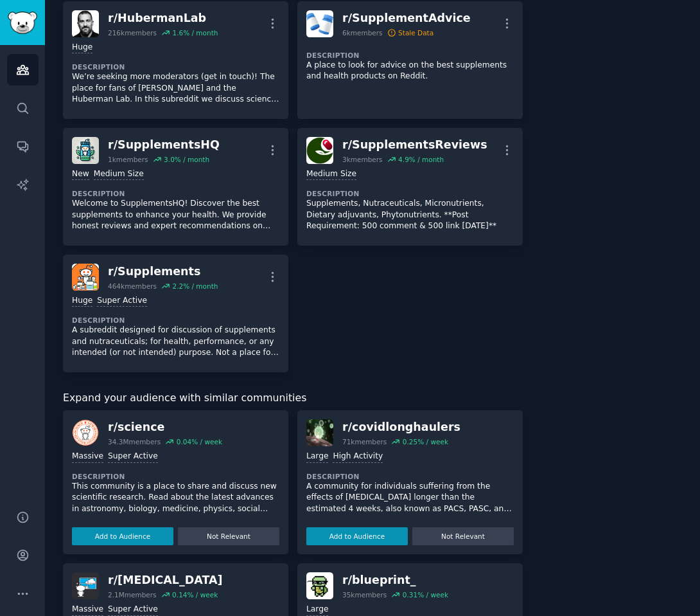 The width and height of the screenshot is (700, 616). Describe the element at coordinates (175, 313) in the screenshot. I see `a: Supplementsr/Supplements464kmembers2.2% / monthHugeSuper ActiveDescriptionA subreddit designed fo...` at that location.